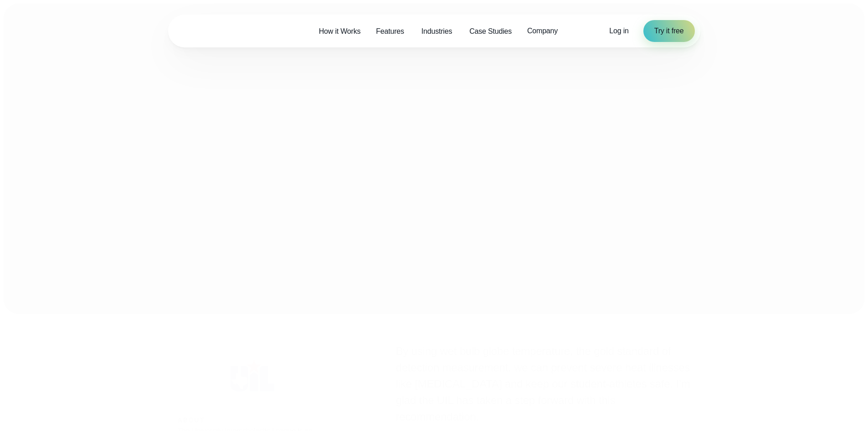  What do you see at coordinates (390, 31) in the screenshot?
I see `span: Features` at bounding box center [390, 31].